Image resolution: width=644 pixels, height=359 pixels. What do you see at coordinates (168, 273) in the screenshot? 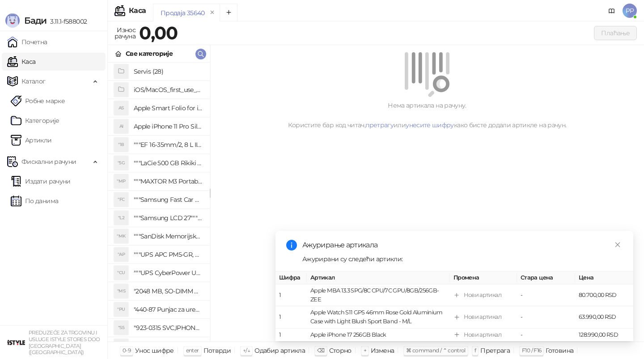
I see `h4: """UPS CyberPower UT650EG, 650VA/360W , line-int., s_uko, desktop"""` at bounding box center [168, 273].